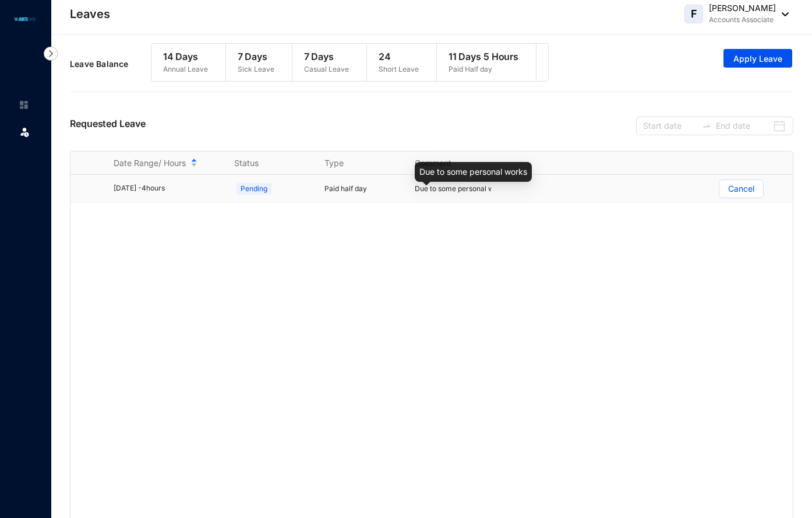 Image resolution: width=812 pixels, height=518 pixels. I want to click on button: Apply Leave, so click(758, 58).